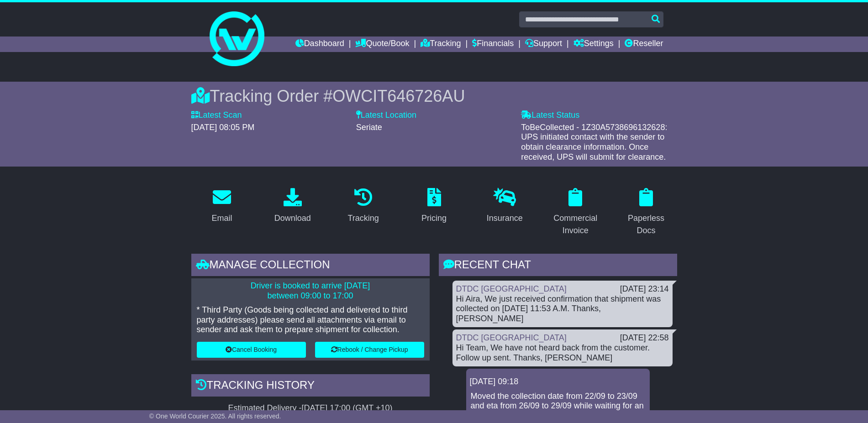  Describe the element at coordinates (311, 320) in the screenshot. I see `p: * Third Party (Goods being collected and delivered to third party addresses) please send all atta...` at that location.